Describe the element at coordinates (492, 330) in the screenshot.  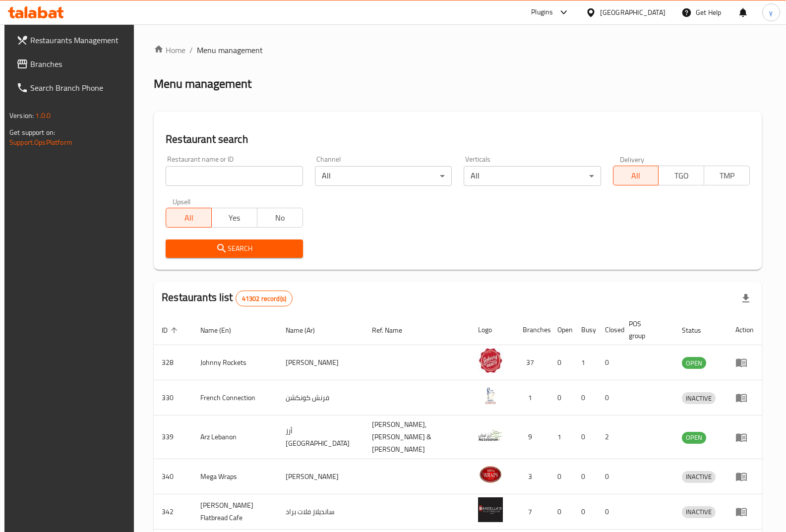
I see `th: Logo` at that location.